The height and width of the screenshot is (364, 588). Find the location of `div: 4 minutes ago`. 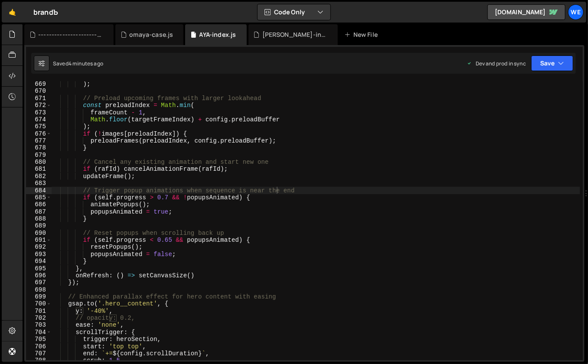

div: 4 minutes ago is located at coordinates (86, 63).